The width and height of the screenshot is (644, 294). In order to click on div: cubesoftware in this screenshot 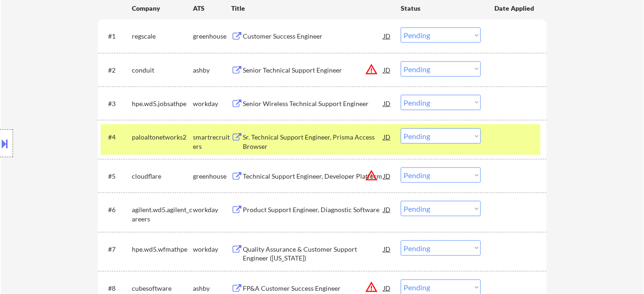, I will do `click(162, 288)`.